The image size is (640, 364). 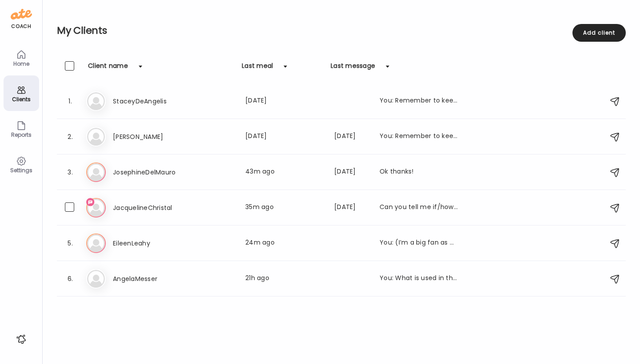 What do you see at coordinates (21, 99) in the screenshot?
I see `div: Clients` at bounding box center [21, 99].